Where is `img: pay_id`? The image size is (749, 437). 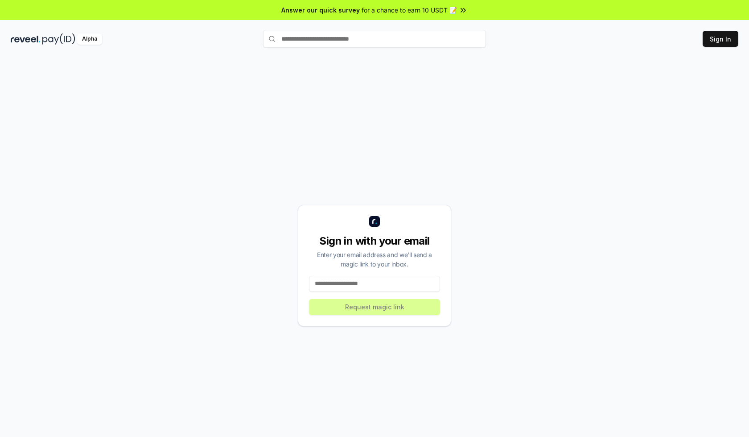 img: pay_id is located at coordinates (59, 39).